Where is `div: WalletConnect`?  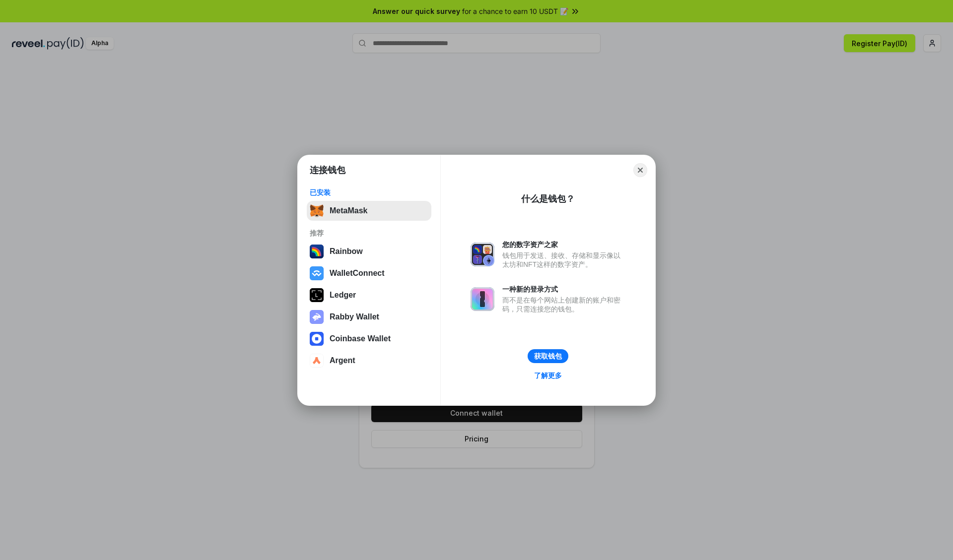 div: WalletConnect is located at coordinates (357, 274).